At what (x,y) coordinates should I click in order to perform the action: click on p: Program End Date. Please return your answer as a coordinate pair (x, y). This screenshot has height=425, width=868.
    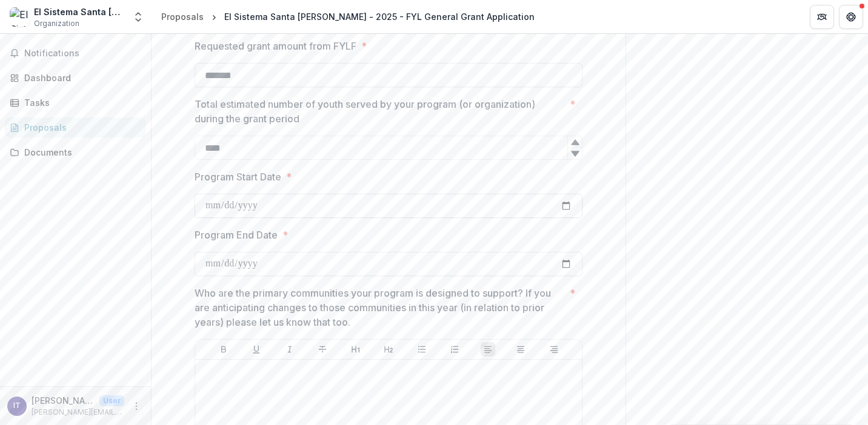
    Looking at the image, I should click on (236, 235).